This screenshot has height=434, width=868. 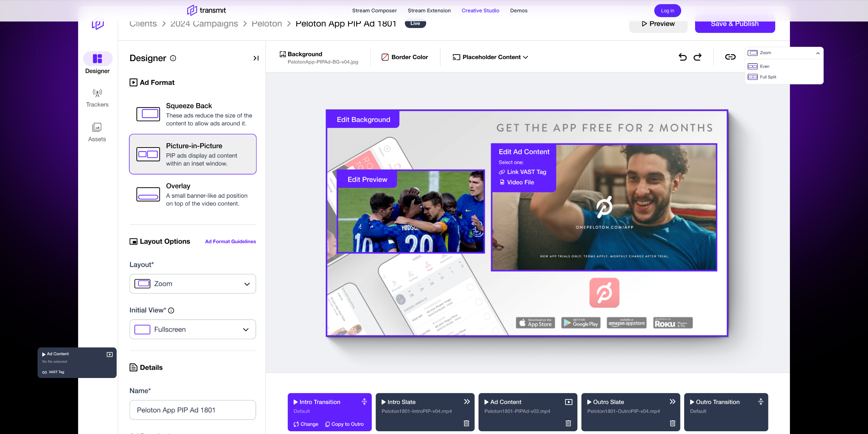 I want to click on a: Demos, so click(x=519, y=11).